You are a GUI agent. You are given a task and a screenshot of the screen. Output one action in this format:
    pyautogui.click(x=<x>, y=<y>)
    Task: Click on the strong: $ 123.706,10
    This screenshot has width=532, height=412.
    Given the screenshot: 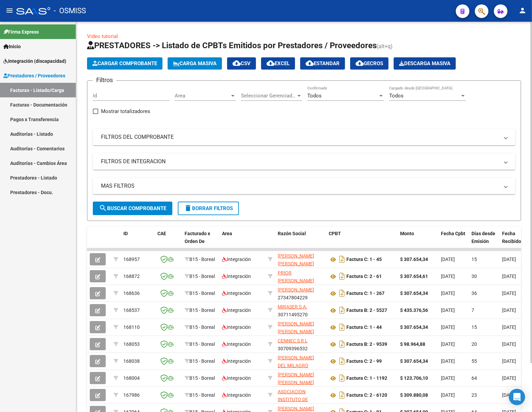 What is the action you would take?
    pyautogui.click(x=414, y=378)
    